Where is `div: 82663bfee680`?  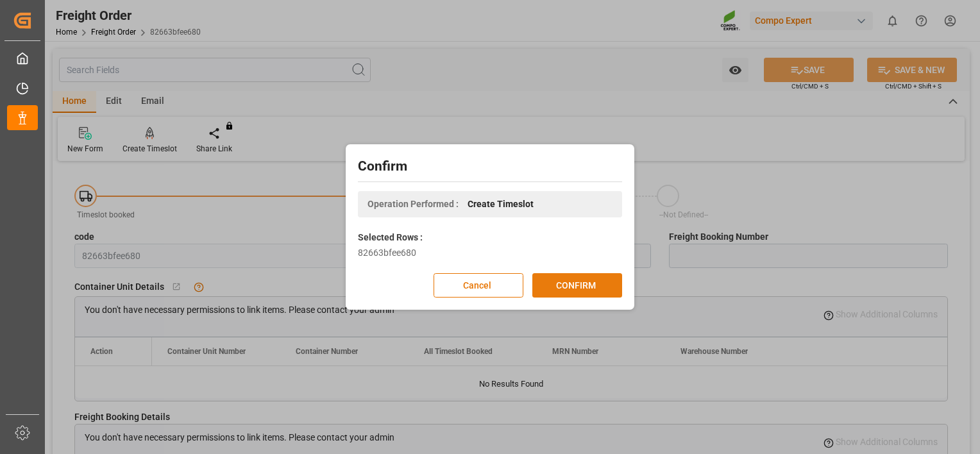 div: 82663bfee680 is located at coordinates (490, 252).